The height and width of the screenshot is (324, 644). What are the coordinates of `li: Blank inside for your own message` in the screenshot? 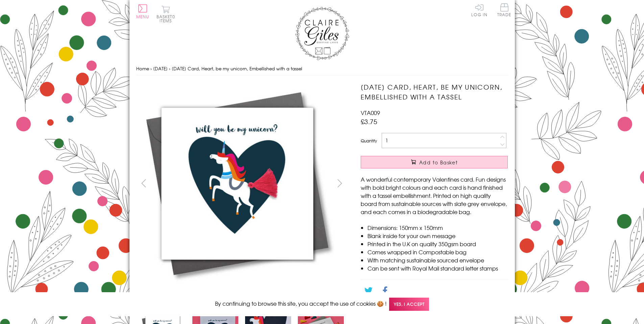 It's located at (438, 235).